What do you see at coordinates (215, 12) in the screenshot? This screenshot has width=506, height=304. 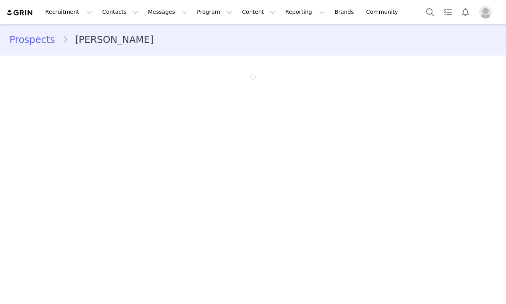 I see `button: Program` at bounding box center [215, 12].